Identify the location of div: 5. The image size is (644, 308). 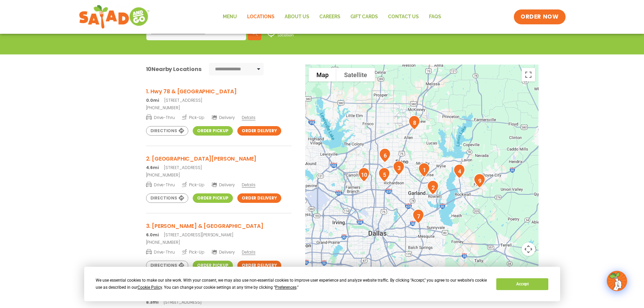
(384, 174).